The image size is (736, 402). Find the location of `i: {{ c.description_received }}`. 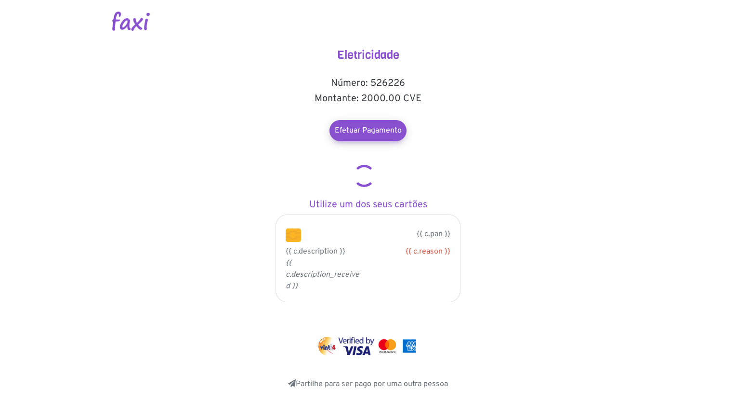

i: {{ c.description_received }} is located at coordinates (322, 275).